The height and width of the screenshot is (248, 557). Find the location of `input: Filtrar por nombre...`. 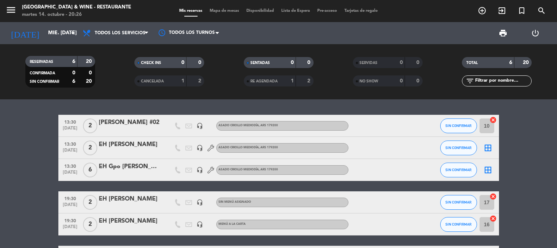

input: Filtrar por nombre... is located at coordinates (503, 81).